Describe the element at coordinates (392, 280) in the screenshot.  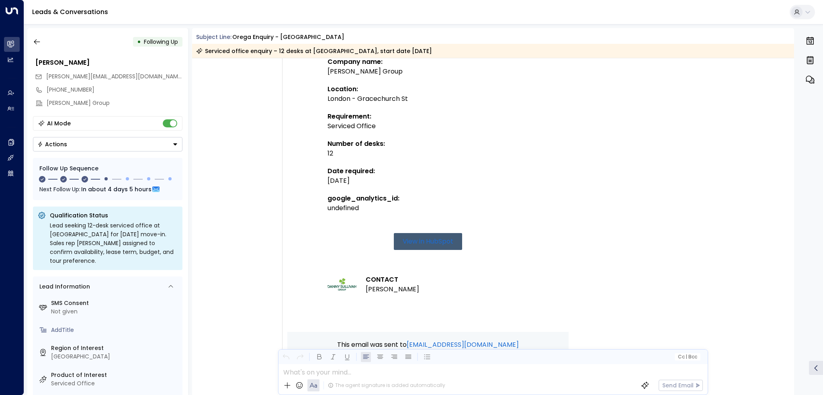
I see `h3: CONTACT` at that location.